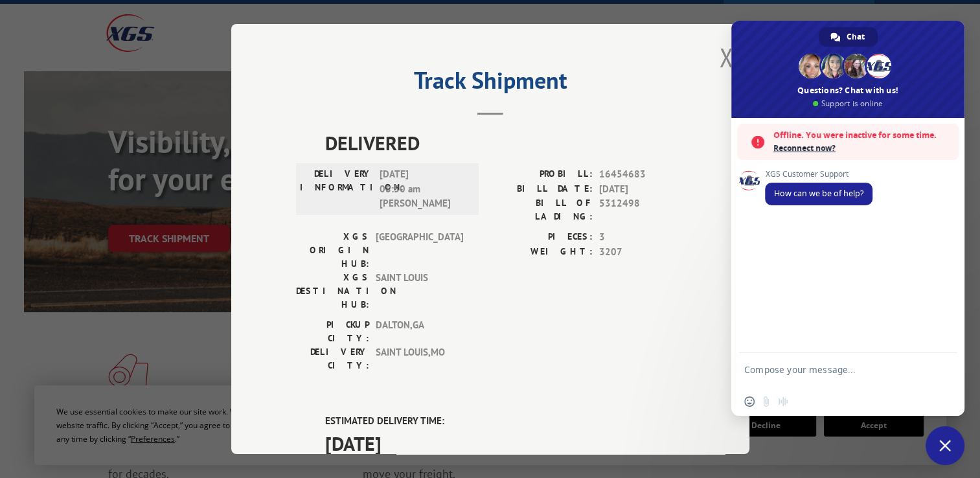 Image resolution: width=980 pixels, height=478 pixels. What do you see at coordinates (642, 251) in the screenshot?
I see `span: 3207` at bounding box center [642, 251].